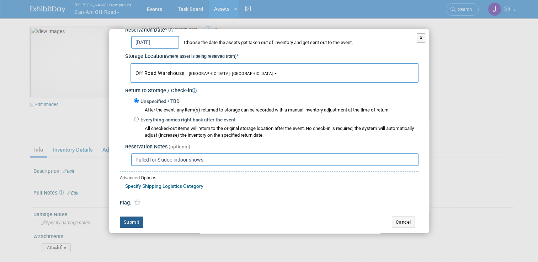 The image size is (538, 262). I want to click on span: Reservation Notes, so click(146, 147).